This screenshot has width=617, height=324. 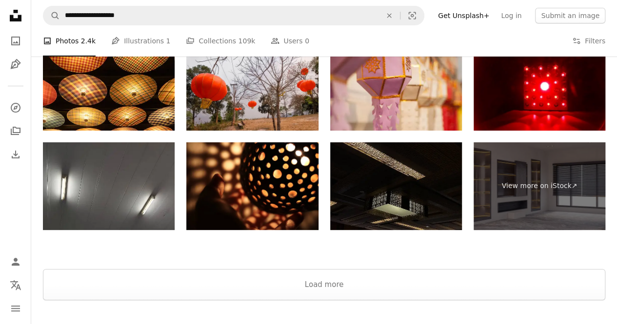 I want to click on a: Users 0, so click(x=290, y=41).